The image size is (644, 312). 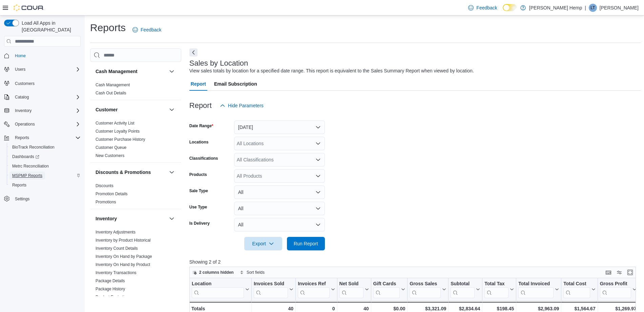 What do you see at coordinates (112, 194) in the screenshot?
I see `a: Promotion Details` at bounding box center [112, 194].